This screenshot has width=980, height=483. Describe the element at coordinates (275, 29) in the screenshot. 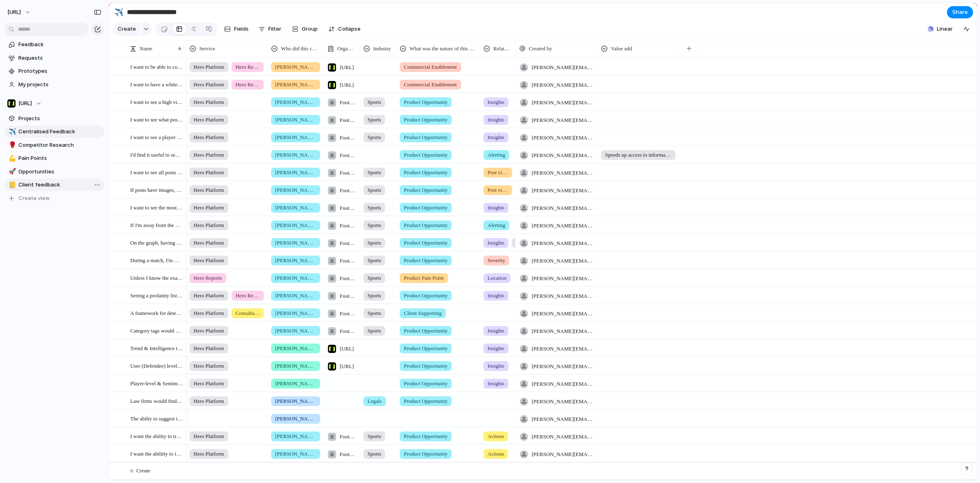

I see `span: Filter` at that location.